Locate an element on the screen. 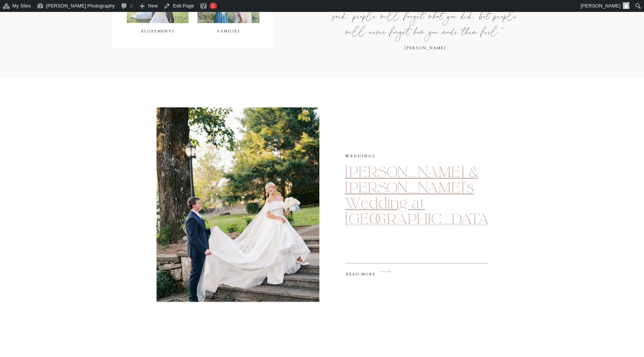  a: elopements is located at coordinates (158, 33).